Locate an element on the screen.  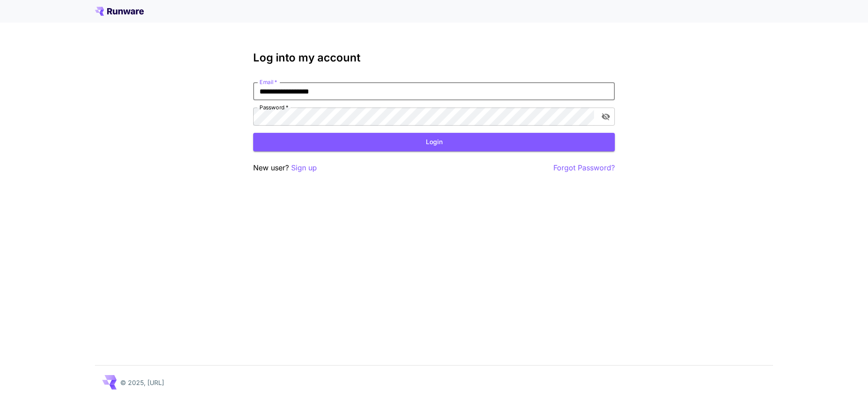
button: Sign up is located at coordinates (304, 168).